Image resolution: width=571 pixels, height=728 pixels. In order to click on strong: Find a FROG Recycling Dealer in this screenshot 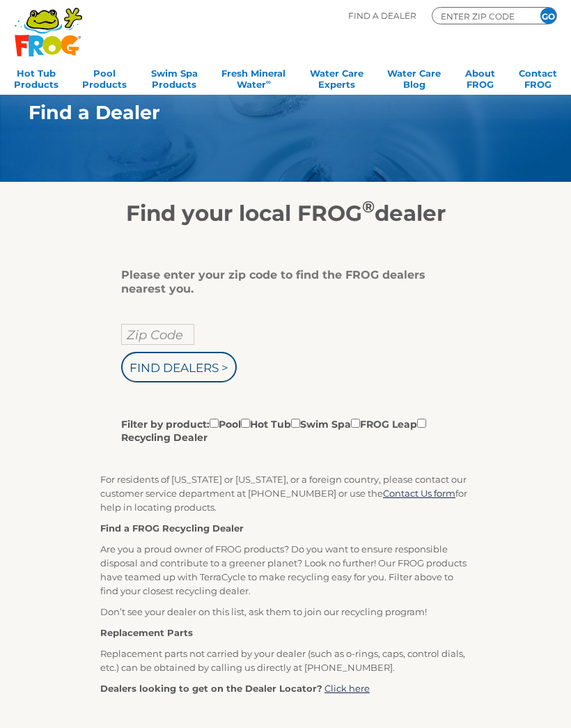, I will do `click(172, 528)`.